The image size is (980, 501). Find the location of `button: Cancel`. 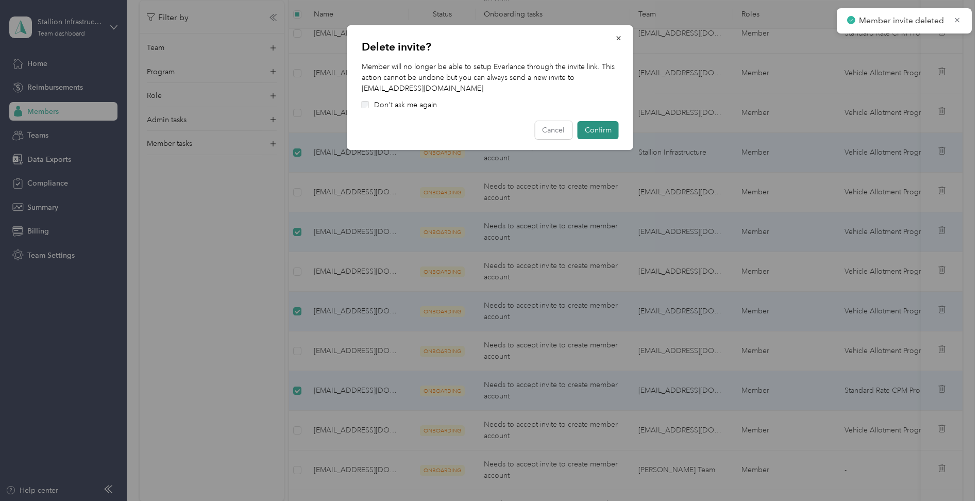

button: Cancel is located at coordinates (553, 130).